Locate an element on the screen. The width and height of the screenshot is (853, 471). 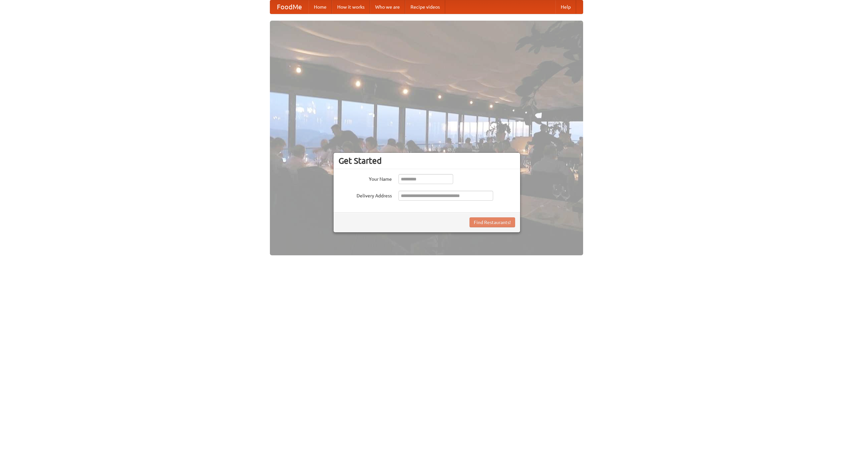
a: Help is located at coordinates (566, 7).